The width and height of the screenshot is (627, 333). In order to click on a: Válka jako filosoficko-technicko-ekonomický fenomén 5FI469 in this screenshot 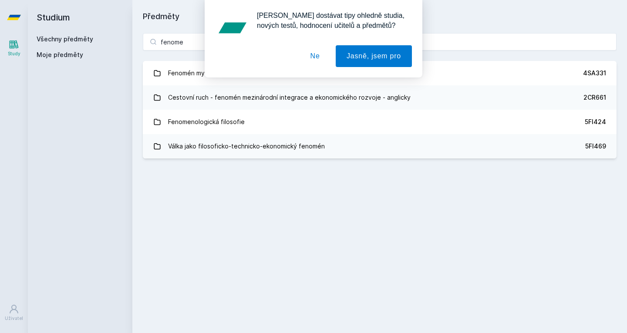, I will do `click(379, 146)`.